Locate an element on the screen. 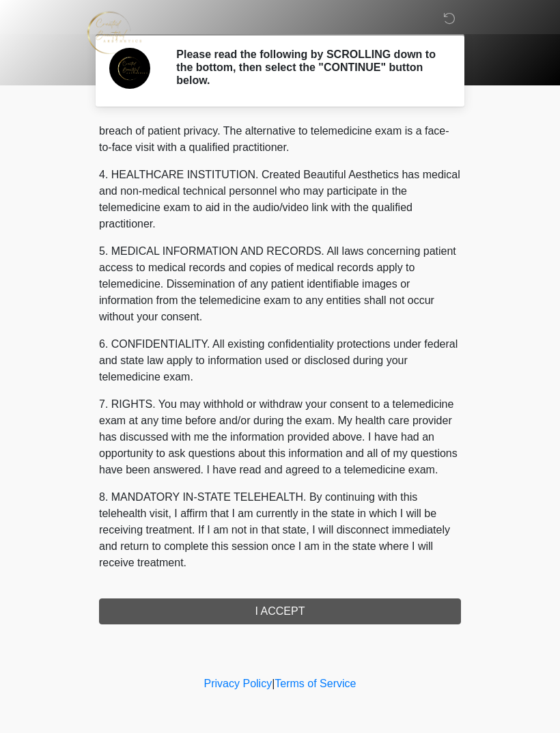 This screenshot has width=560, height=733. a: Privacy Policy is located at coordinates (238, 683).